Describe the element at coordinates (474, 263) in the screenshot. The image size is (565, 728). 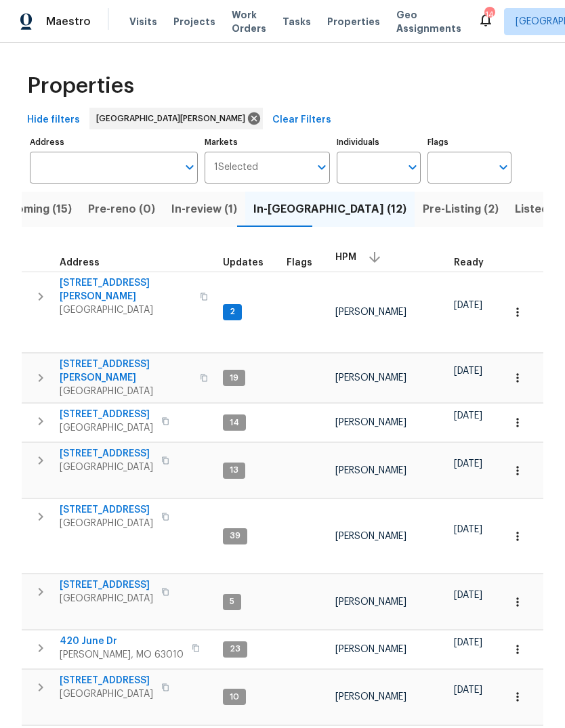
I see `div: Earliest renovation start date (first business day after COE or Checkout)` at that location.